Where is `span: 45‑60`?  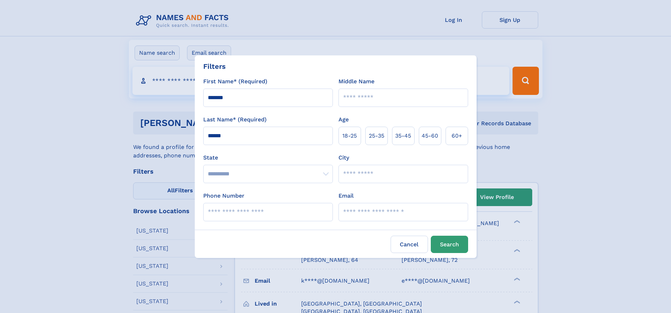
span: 45‑60 is located at coordinates (430, 136).